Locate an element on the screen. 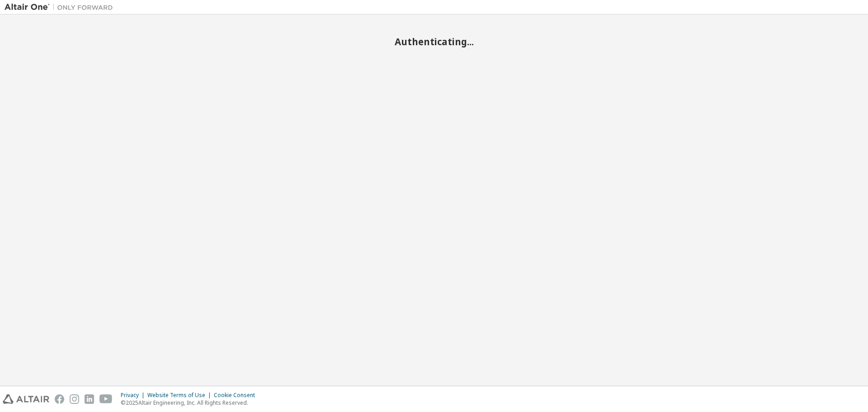 The image size is (868, 412). img: facebook.svg is located at coordinates (59, 399).